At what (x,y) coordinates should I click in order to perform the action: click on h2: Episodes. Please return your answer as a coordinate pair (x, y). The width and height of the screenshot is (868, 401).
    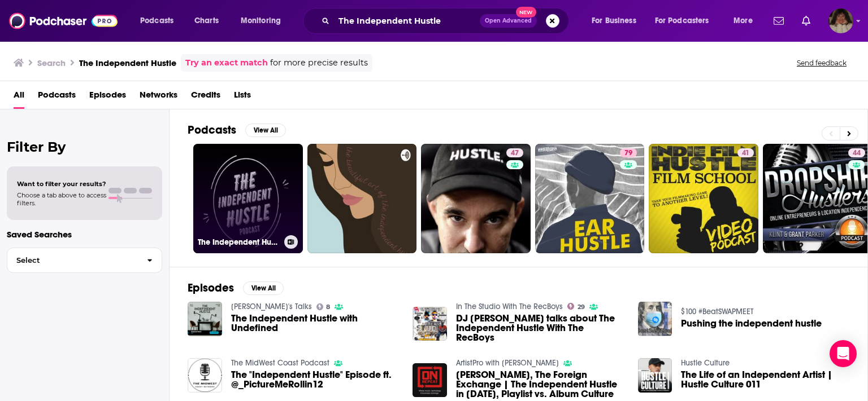
    Looking at the image, I should click on (211, 288).